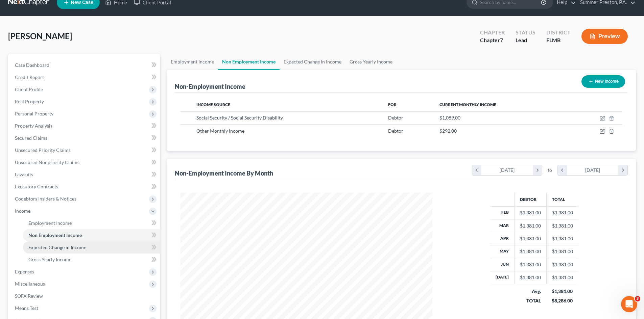  What do you see at coordinates (42, 150) in the screenshot?
I see `span: Unsecured Priority Claims` at bounding box center [42, 150].